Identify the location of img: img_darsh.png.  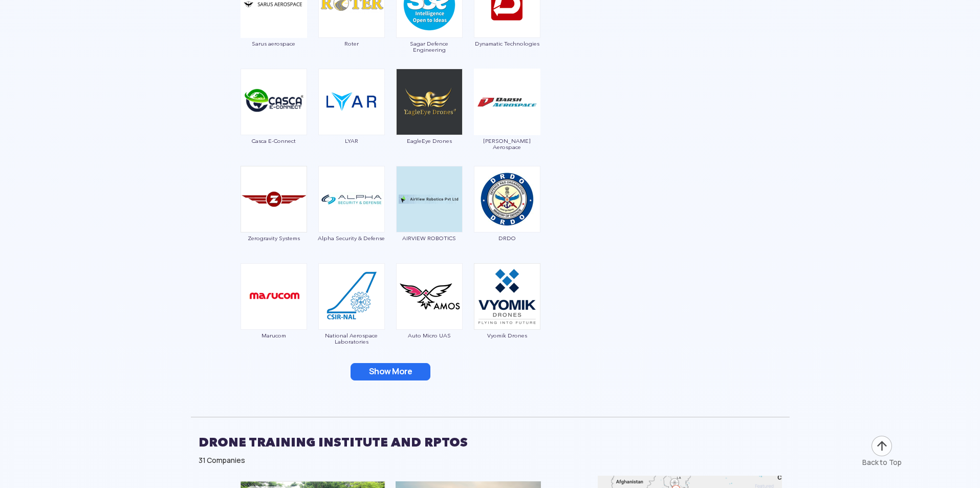
(507, 102).